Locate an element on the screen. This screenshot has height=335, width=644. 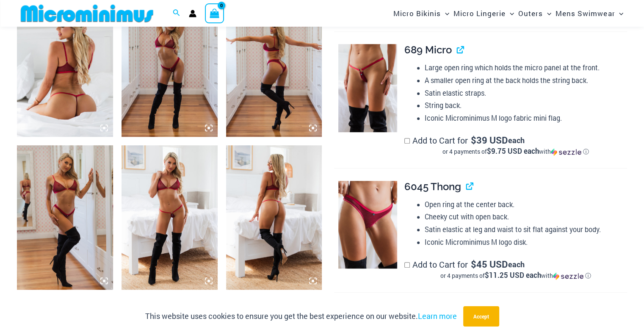
span: Mens Swimwear is located at coordinates (585, 13).